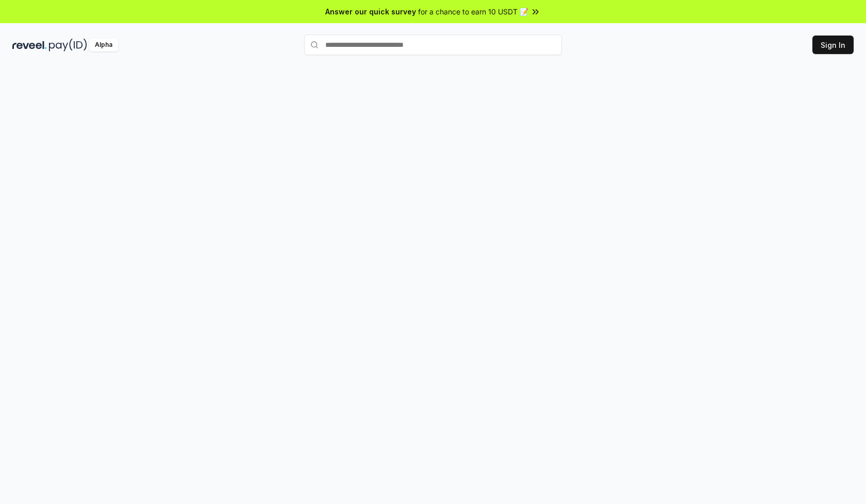  I want to click on img: reveel_dark, so click(29, 45).